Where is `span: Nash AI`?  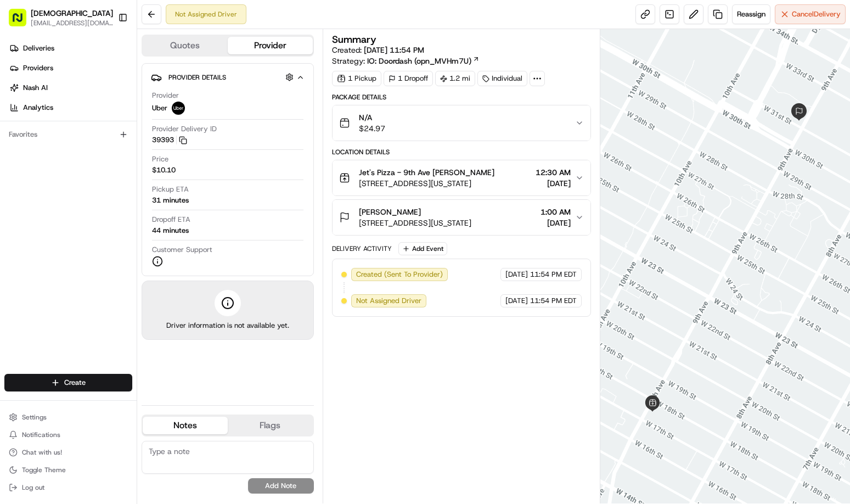 span: Nash AI is located at coordinates (35, 87).